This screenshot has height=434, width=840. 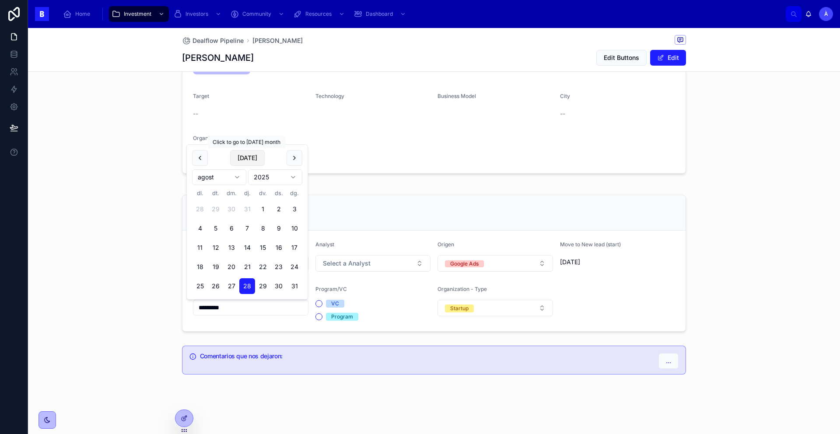 What do you see at coordinates (218, 41) in the screenshot?
I see `span: Dealflow Pipeline` at bounding box center [218, 41].